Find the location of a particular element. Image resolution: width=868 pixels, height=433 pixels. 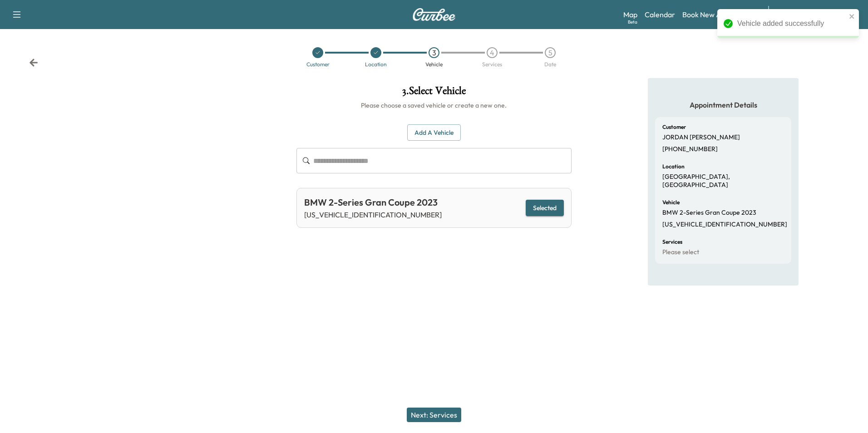

div: Date is located at coordinates (550, 65).